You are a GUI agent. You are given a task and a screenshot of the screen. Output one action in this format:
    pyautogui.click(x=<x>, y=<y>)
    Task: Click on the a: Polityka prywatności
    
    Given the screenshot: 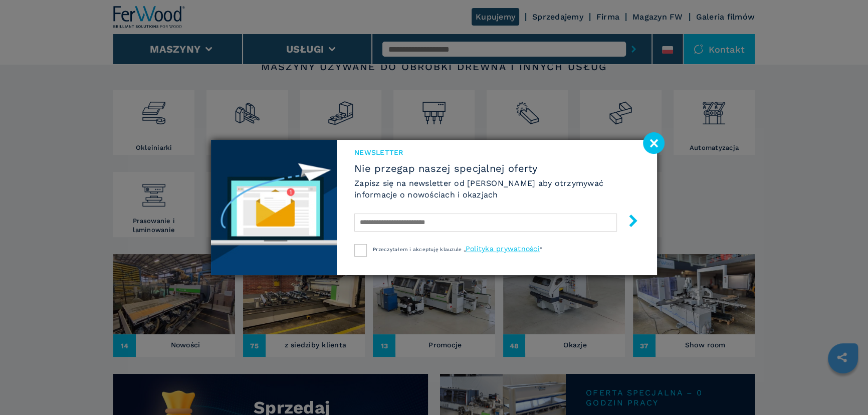 What is the action you would take?
    pyautogui.click(x=502, y=249)
    